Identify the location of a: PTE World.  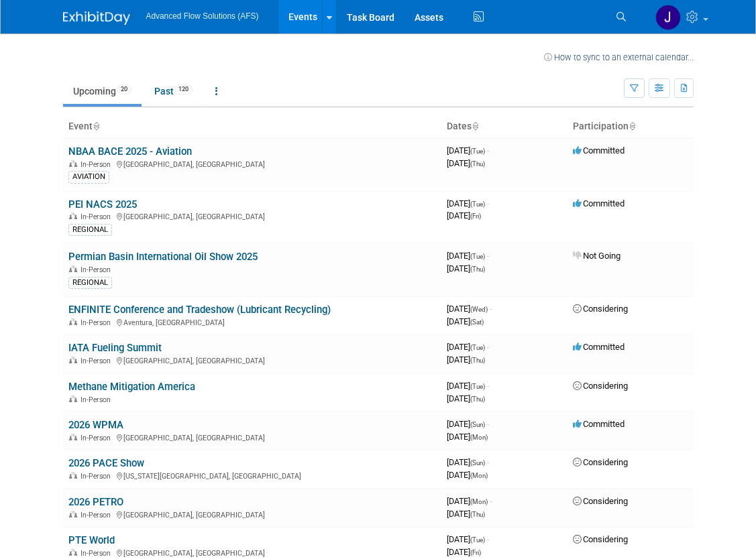
(91, 541).